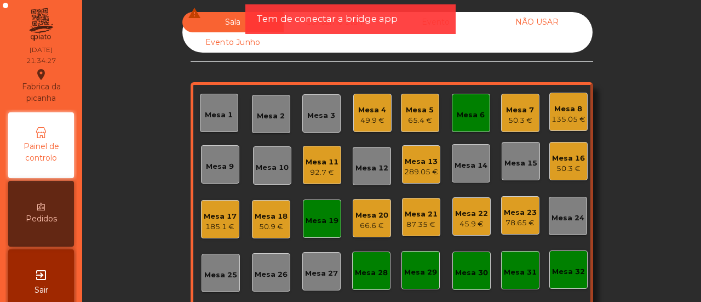 The image size is (701, 302). What do you see at coordinates (568, 158) in the screenshot?
I see `div: Mesa 16` at bounding box center [568, 158].